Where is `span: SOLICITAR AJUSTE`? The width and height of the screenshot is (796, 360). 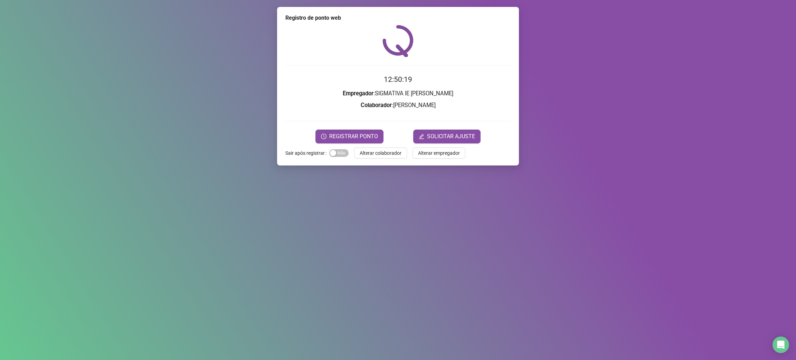
span: SOLICITAR AJUSTE is located at coordinates (451, 136).